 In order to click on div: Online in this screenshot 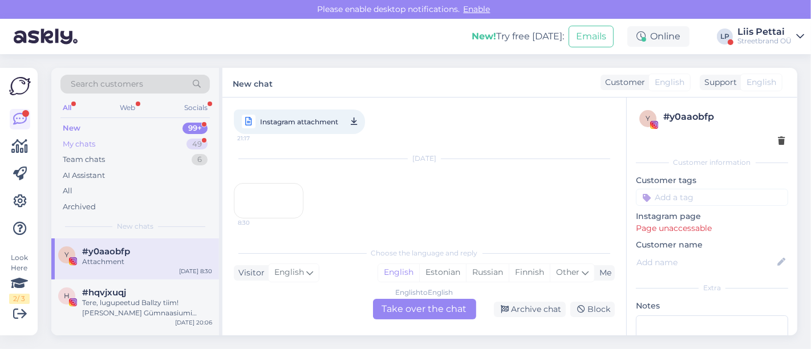, I will do `click(659, 37)`.